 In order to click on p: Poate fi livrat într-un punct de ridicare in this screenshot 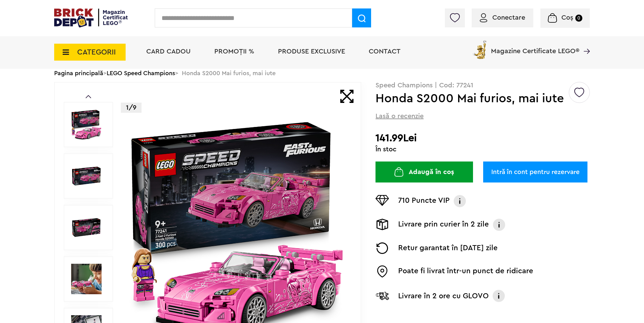, I will do `click(465, 272)`.